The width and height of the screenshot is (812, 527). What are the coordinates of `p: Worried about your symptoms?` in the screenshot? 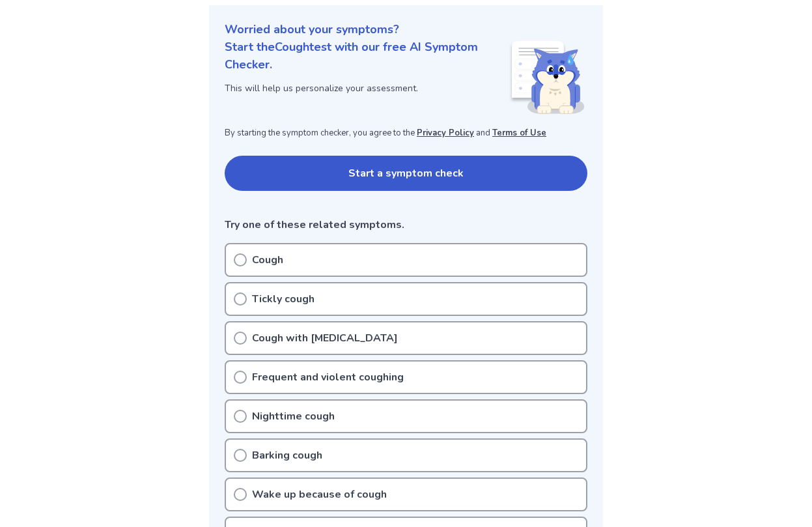 It's located at (406, 30).